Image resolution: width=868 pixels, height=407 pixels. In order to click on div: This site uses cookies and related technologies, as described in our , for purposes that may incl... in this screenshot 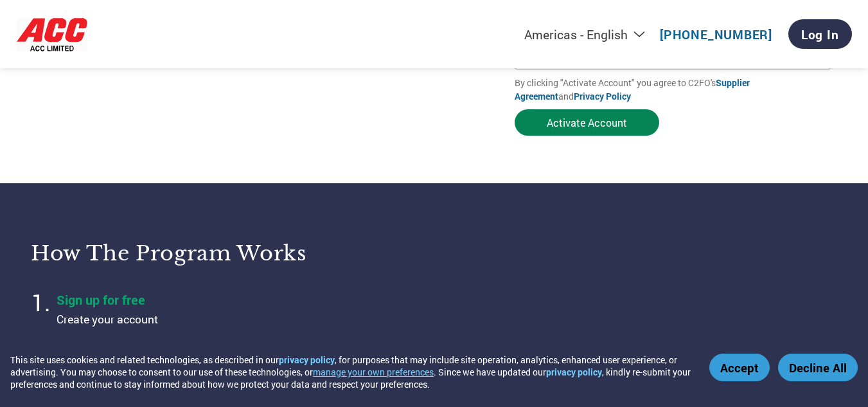, I will do `click(350, 371)`.